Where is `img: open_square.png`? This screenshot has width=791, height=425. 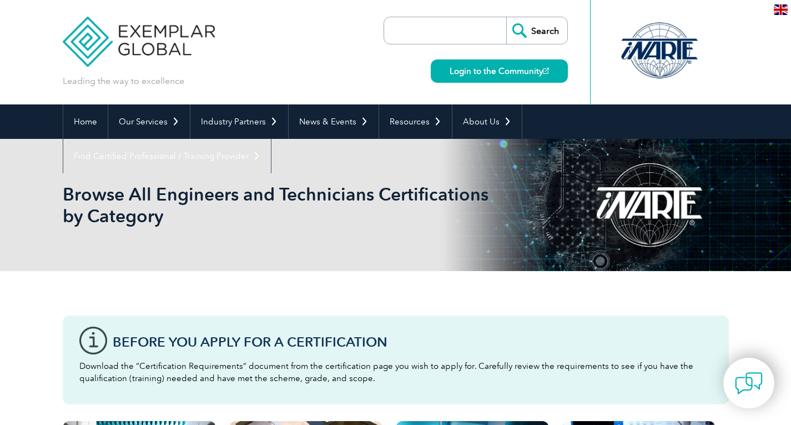
img: open_square.png is located at coordinates (546, 70).